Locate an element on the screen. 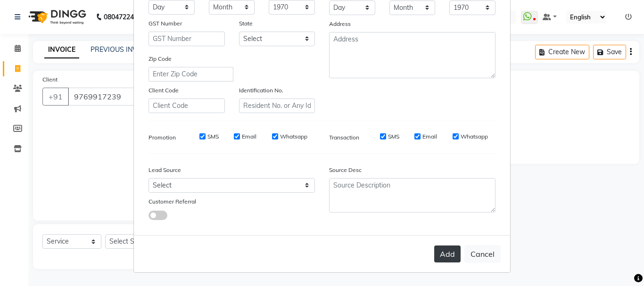  label: Customer Referral is located at coordinates (172, 202).